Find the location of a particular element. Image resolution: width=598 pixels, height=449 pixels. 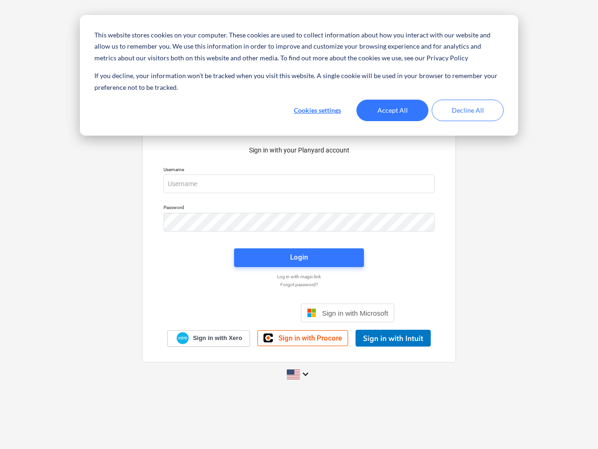

span: Sign in with Microsoft is located at coordinates (355, 313).